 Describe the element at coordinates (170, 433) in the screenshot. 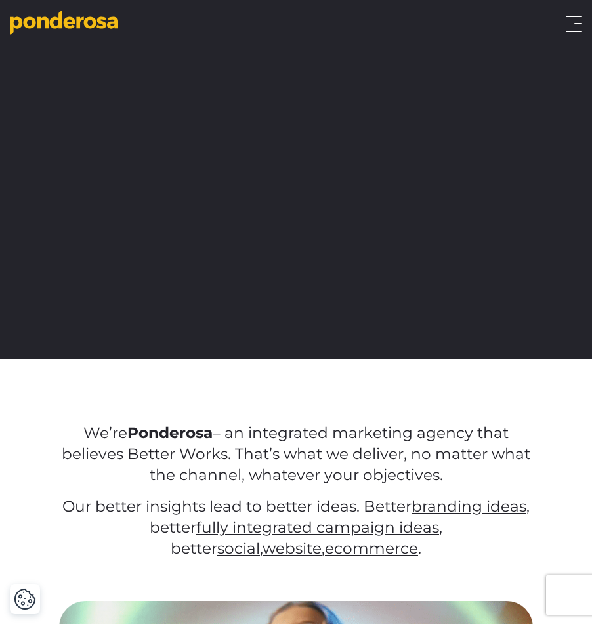

I see `strong: Ponderosa` at that location.